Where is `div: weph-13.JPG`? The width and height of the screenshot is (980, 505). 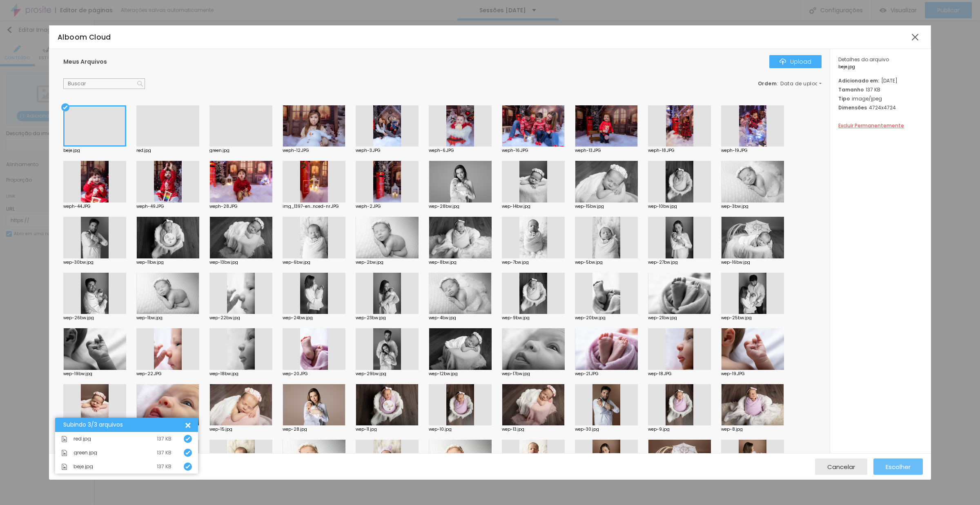
div: weph-13.JPG is located at coordinates (607, 151).